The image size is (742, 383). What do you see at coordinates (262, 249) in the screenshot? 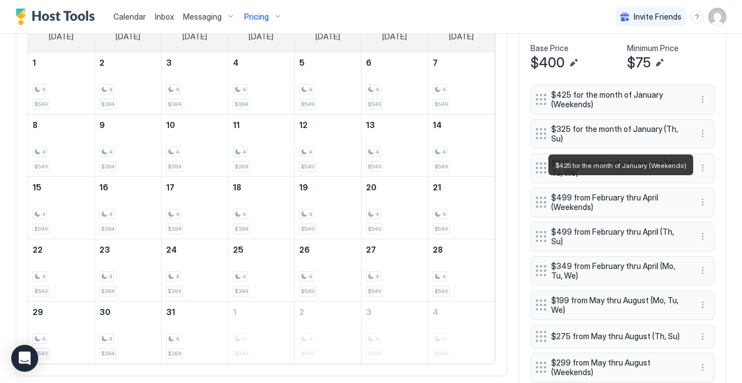
I see `a: March 25, 2026` at bounding box center [262, 249].